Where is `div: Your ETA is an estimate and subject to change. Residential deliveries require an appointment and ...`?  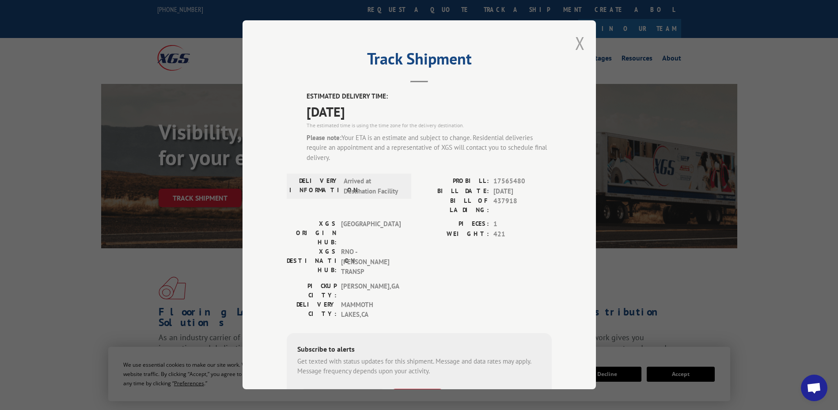
div: Your ETA is an estimate and subject to change. Residential deliveries require an appointment and ... is located at coordinates (429, 148).